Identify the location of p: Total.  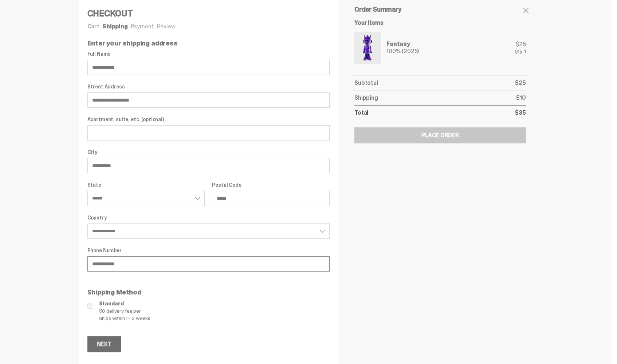
(361, 113).